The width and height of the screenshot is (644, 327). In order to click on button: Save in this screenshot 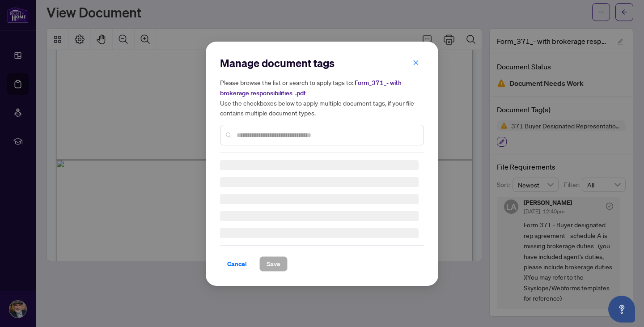, I will do `click(273, 264)`.